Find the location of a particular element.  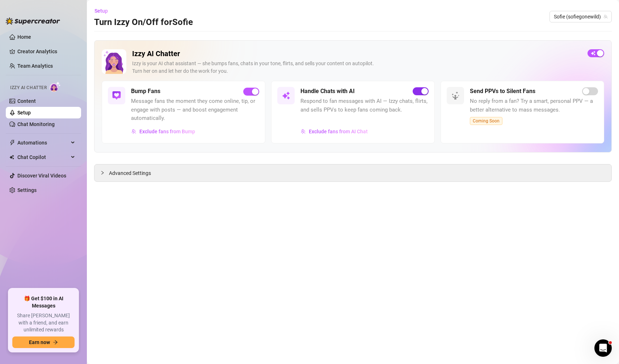

span: Message fans the moment they come online, tip, or engage with posts — and boost engagement automa... is located at coordinates (195, 110).